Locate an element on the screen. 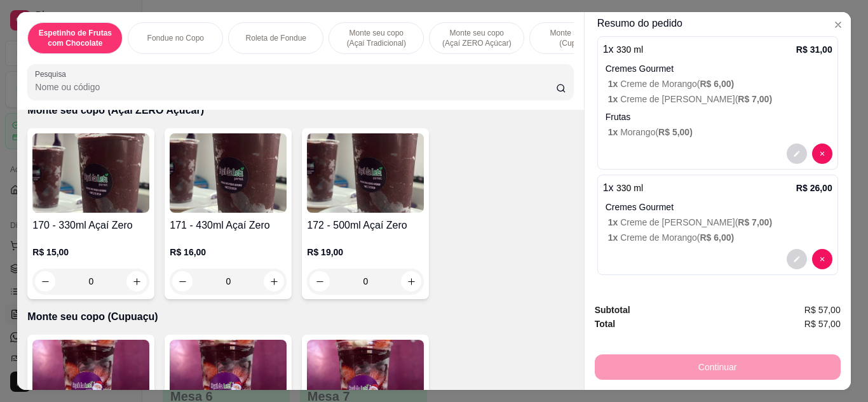  p: Frutas is located at coordinates (718, 117).